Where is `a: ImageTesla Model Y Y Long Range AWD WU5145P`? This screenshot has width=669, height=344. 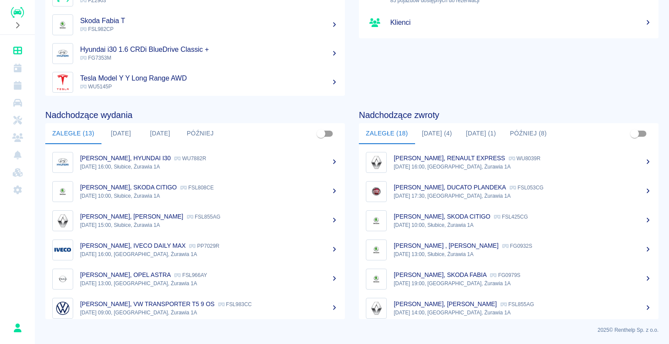
a: ImageTesla Model Y Y Long Range AWD WU5145P is located at coordinates (195, 82).